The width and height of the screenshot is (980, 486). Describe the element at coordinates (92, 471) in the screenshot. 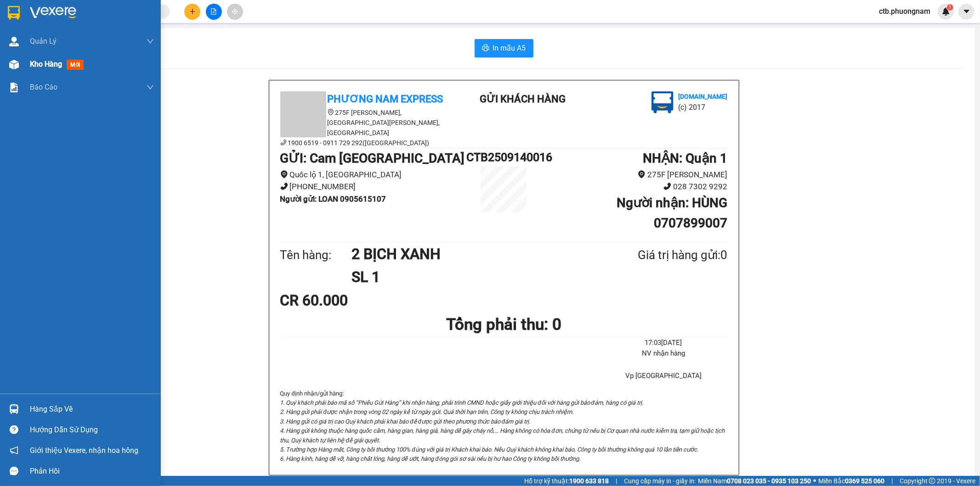

I see `div: Phản hồi` at that location.